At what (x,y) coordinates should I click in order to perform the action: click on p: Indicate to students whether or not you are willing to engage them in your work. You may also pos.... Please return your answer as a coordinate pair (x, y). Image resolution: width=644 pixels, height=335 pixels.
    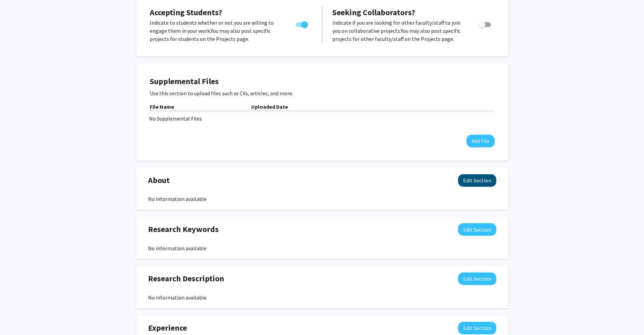
    Looking at the image, I should click on (216, 31).